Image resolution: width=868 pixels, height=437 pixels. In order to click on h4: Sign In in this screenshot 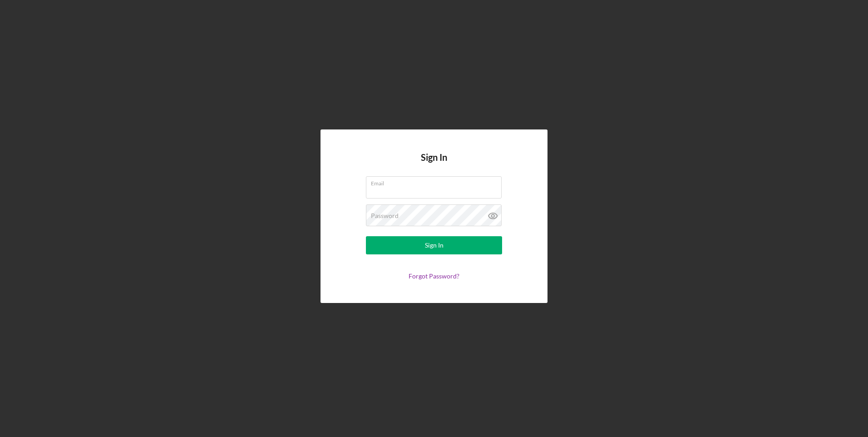, I will do `click(434, 164)`.